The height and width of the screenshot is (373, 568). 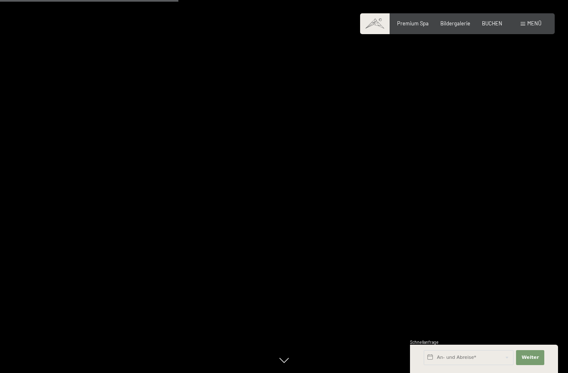 What do you see at coordinates (455, 23) in the screenshot?
I see `a: Bildergalerie` at bounding box center [455, 23].